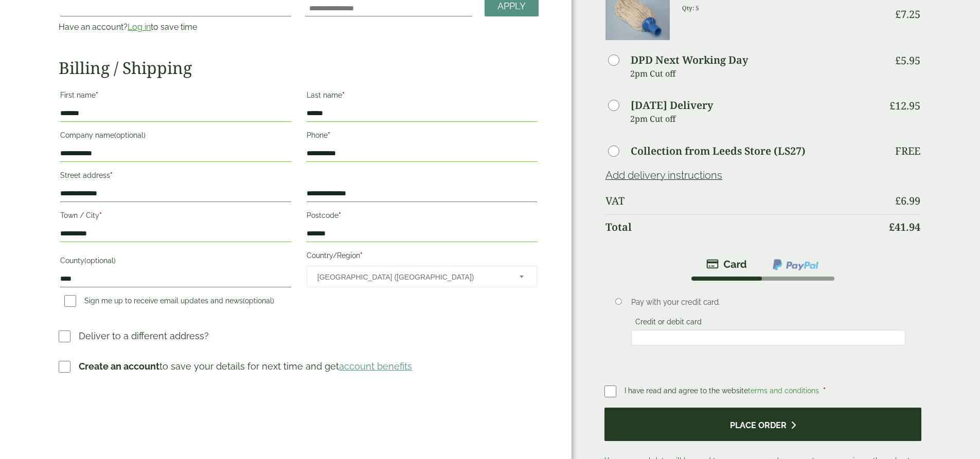 Image resolution: width=980 pixels, height=459 pixels. Describe the element at coordinates (421, 277) in the screenshot. I see `span: Country/Region` at that location.